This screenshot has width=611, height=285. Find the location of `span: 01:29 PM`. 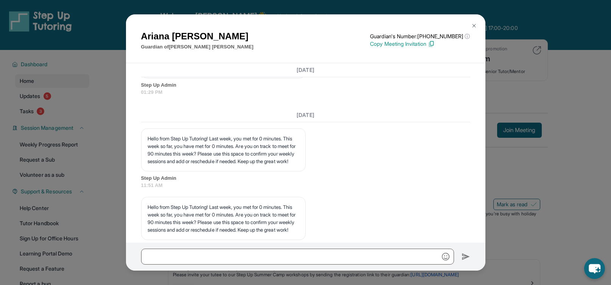

span: 01:29 PM is located at coordinates (305, 92).